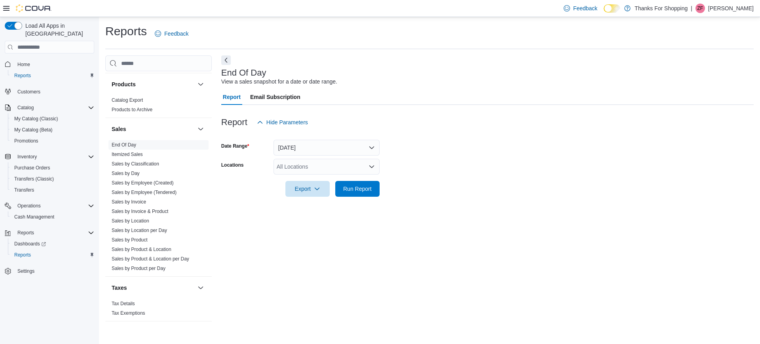  What do you see at coordinates (124, 145) in the screenshot?
I see `span: End Of Day` at bounding box center [124, 145].